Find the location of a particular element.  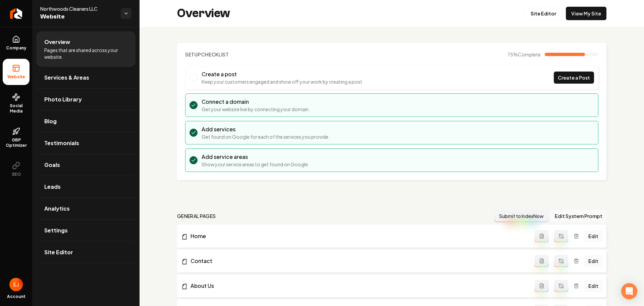

a: Social Media is located at coordinates (16, 104).